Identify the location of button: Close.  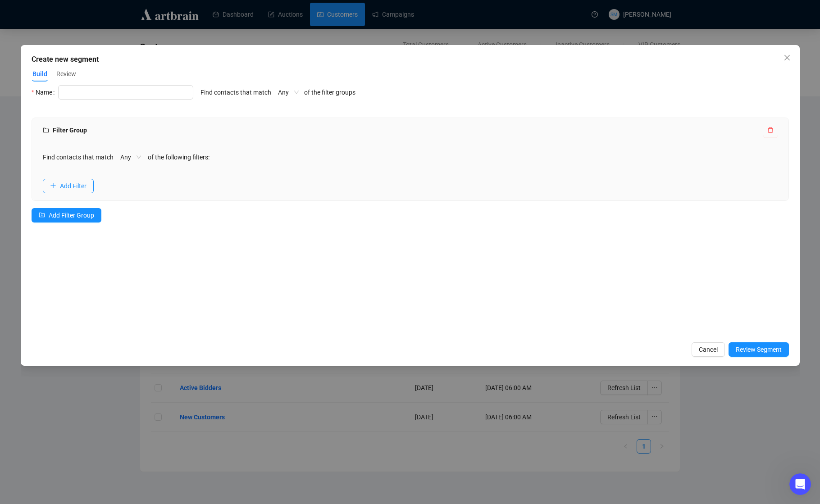
(787, 57).